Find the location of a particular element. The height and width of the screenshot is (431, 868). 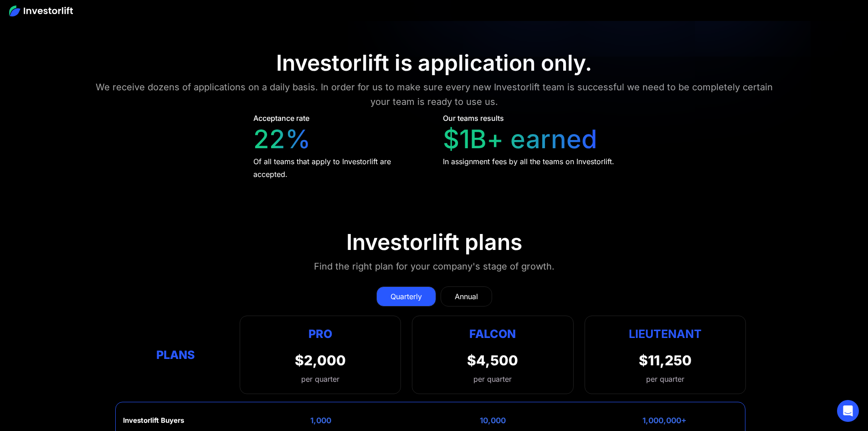

div: Annual is located at coordinates (466, 297).